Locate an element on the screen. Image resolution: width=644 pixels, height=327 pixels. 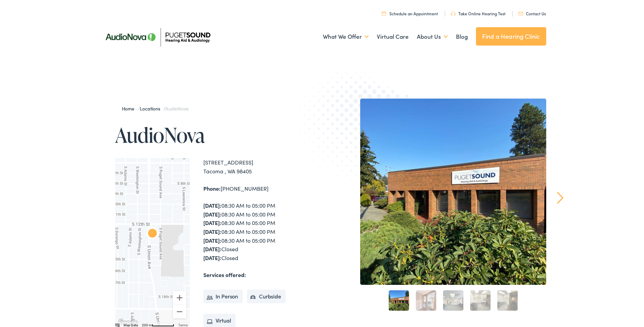
li: In Person is located at coordinates (223, 296).